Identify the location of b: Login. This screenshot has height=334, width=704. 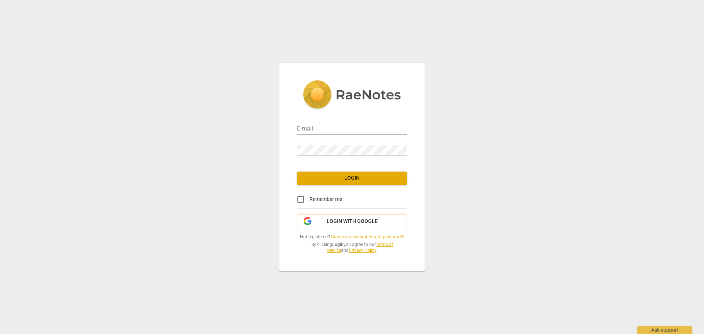
(338, 245).